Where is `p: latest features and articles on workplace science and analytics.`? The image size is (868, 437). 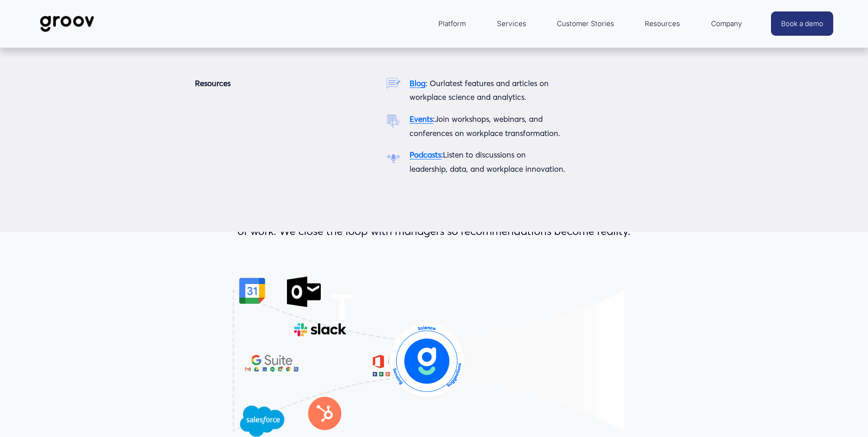 p: latest features and articles on workplace science and analytics. is located at coordinates (487, 90).